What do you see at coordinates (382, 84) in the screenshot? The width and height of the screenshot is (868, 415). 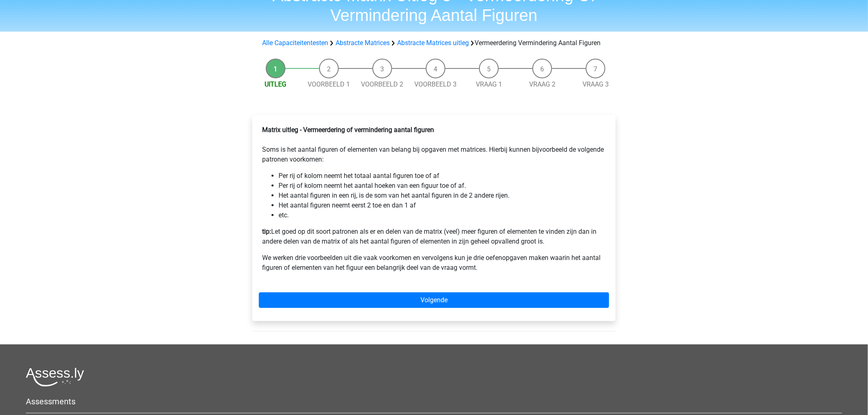 I see `a: Voorbeeld 2` at bounding box center [382, 84].